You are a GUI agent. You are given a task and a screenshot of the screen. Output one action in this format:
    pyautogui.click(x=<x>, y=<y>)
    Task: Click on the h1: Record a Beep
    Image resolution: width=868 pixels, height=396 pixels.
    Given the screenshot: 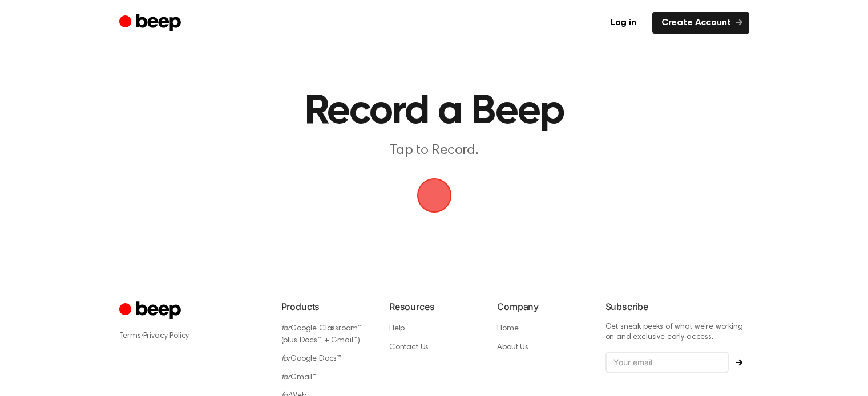 What is the action you would take?
    pyautogui.click(x=434, y=112)
    